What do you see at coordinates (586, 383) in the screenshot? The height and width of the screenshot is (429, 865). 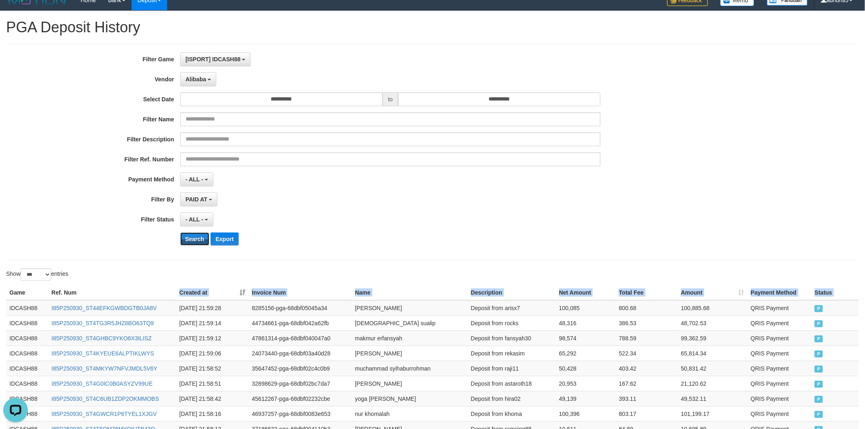 I see `td: 20,953` at bounding box center [586, 383].